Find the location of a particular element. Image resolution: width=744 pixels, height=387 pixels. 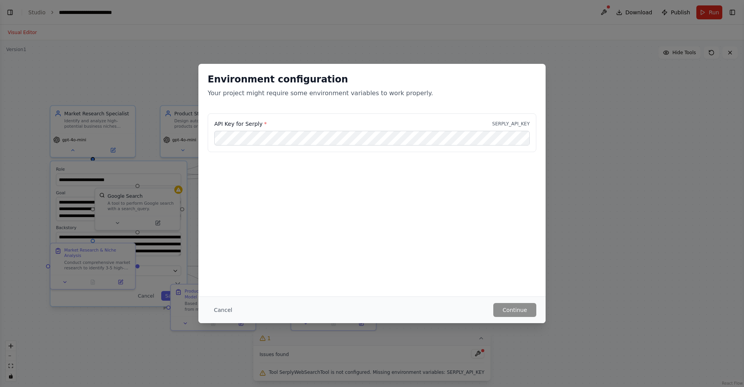

p: Your project might require some environment variables to work properly. is located at coordinates (372, 93).